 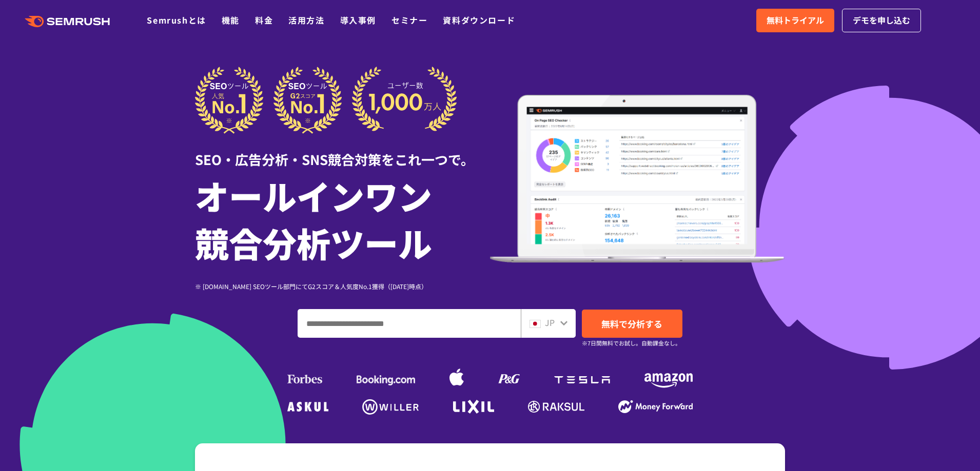 I want to click on a: セミナー, so click(x=410, y=20).